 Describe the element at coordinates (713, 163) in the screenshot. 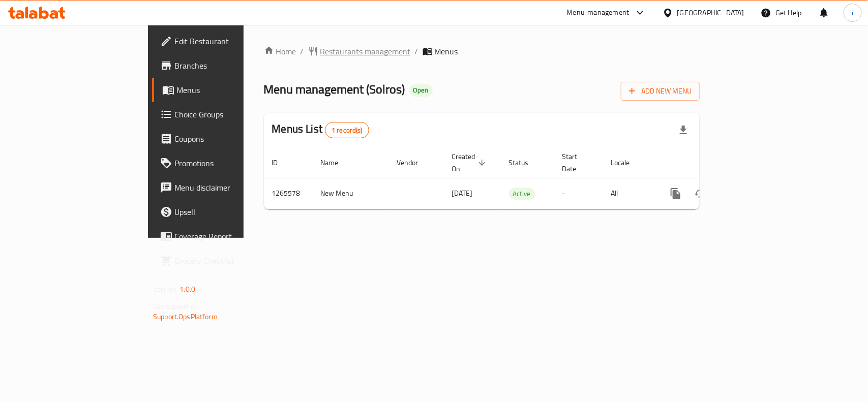

I see `th: Actions` at that location.